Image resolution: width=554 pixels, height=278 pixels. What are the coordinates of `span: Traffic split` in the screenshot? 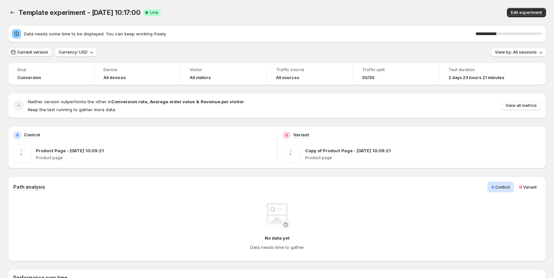 It's located at (395, 70).